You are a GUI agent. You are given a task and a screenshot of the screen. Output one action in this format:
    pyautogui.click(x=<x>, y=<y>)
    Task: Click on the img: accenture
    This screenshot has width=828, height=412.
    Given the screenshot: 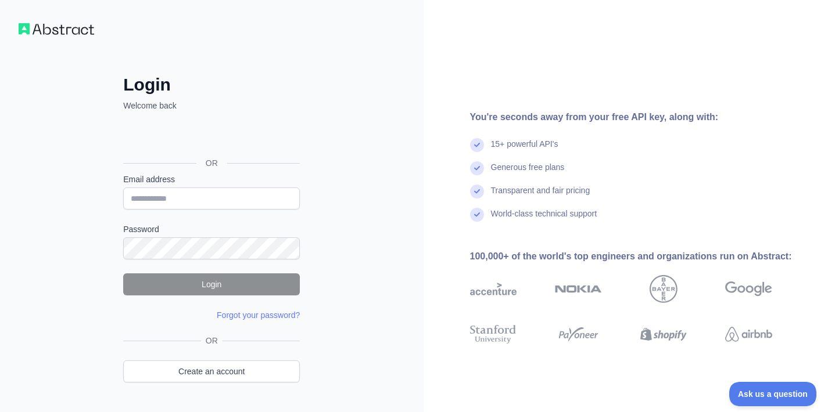 What is the action you would take?
    pyautogui.click(x=493, y=289)
    